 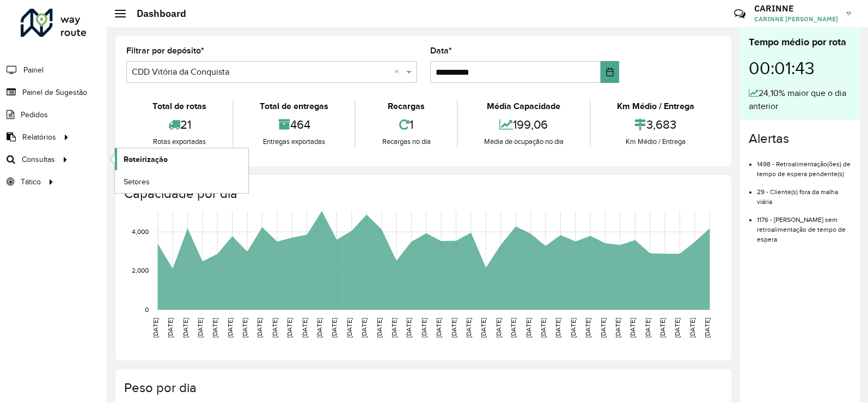 I want to click on li: 1498 - Retroalimentação(ões) de tempo de espera pendente(s), so click(x=804, y=164).